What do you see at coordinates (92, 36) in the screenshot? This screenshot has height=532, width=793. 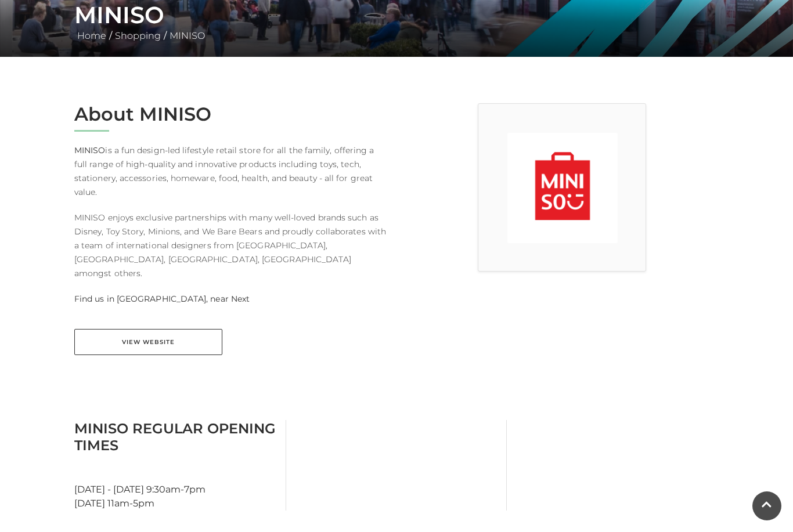 I see `a: Home` at bounding box center [92, 36].